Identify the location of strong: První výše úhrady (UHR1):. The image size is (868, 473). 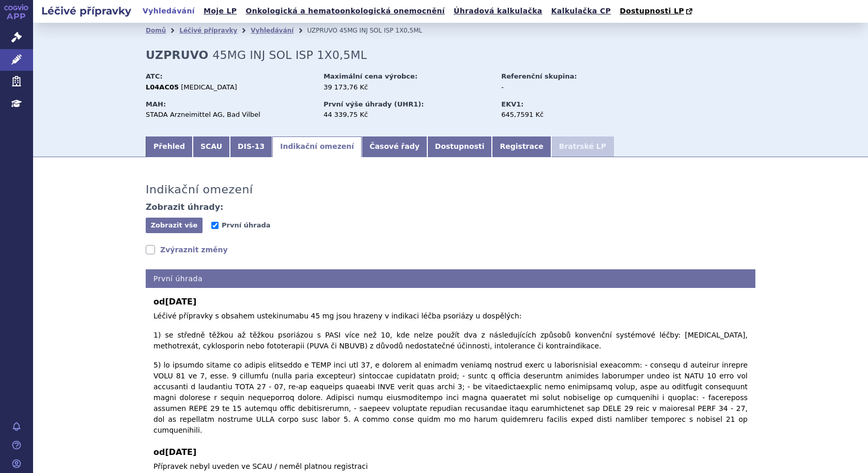
(374, 104).